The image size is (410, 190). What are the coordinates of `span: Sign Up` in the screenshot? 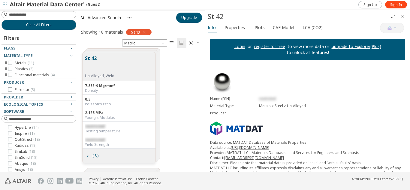 It's located at (370, 5).